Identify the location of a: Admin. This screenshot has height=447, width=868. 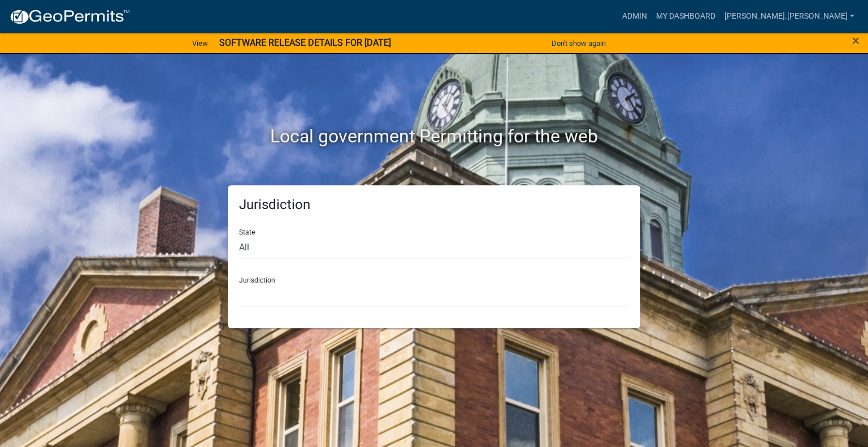
(634, 16).